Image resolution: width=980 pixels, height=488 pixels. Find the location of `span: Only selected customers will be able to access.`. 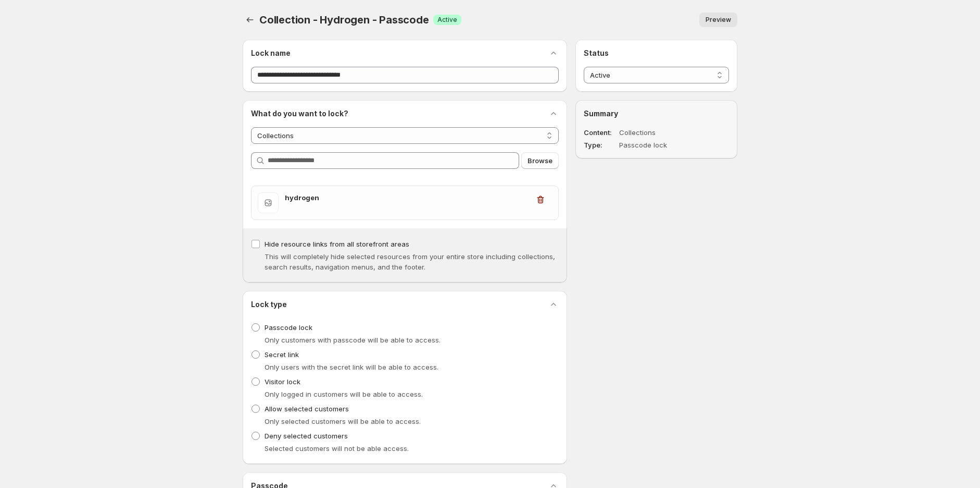

span: Only selected customers will be able to access. is located at coordinates (342, 422).